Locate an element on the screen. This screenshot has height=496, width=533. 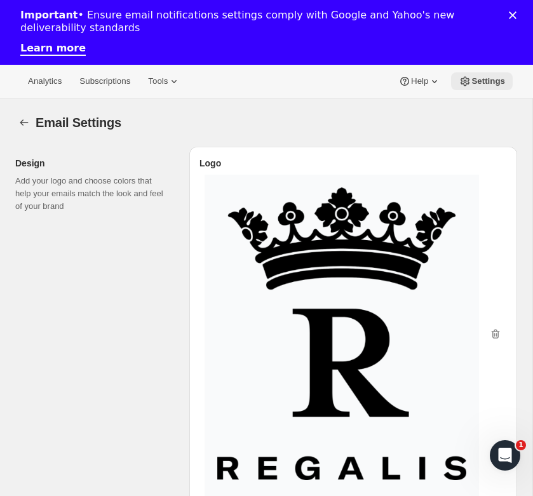
a: Learn more is located at coordinates (53, 49).